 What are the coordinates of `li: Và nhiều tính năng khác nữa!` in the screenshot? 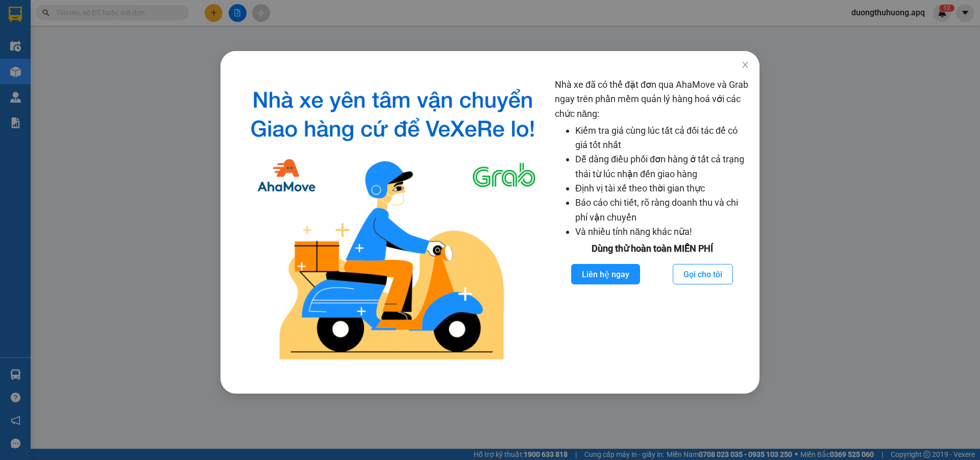 It's located at (662, 232).